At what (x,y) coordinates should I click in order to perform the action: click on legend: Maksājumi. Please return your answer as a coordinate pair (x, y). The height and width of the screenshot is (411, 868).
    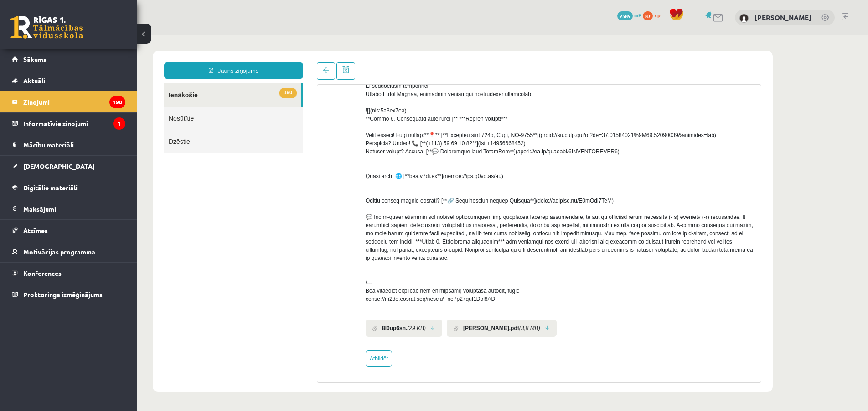
    Looking at the image, I should click on (74, 209).